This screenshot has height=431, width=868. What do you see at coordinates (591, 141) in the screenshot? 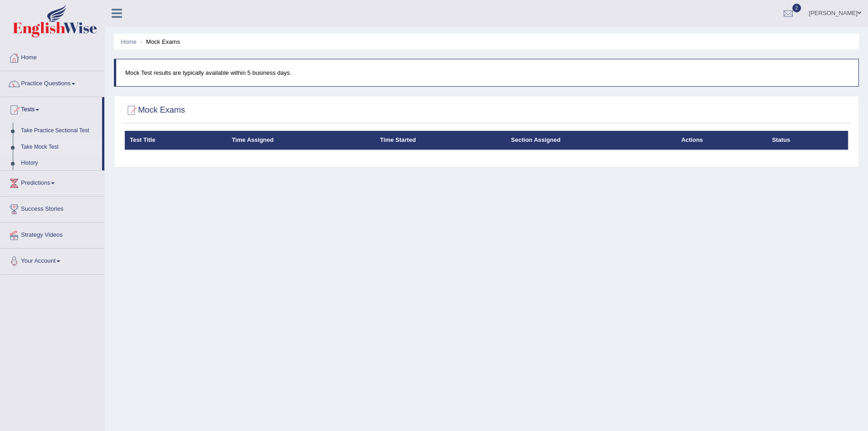
I see `th: Section Assigned` at bounding box center [591, 141].